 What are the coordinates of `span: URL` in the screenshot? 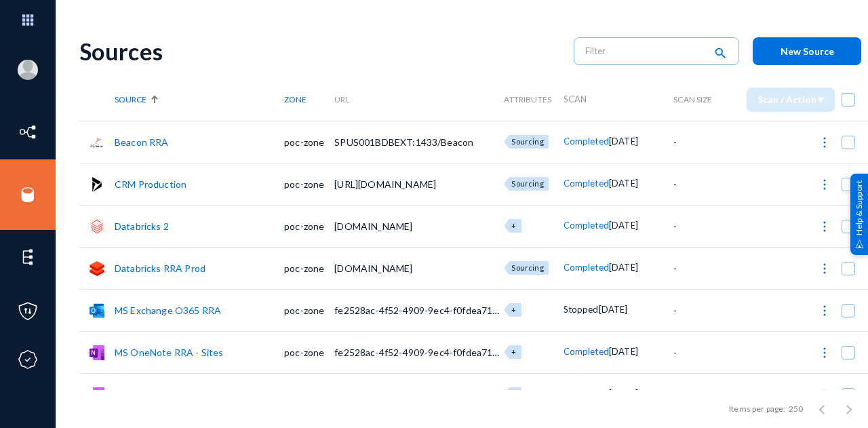 It's located at (341, 99).